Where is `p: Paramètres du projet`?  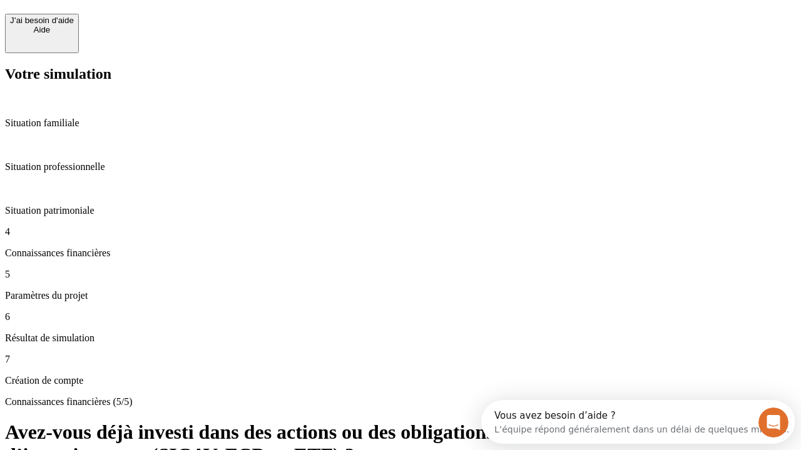 p: Paramètres du projet is located at coordinates (400, 296).